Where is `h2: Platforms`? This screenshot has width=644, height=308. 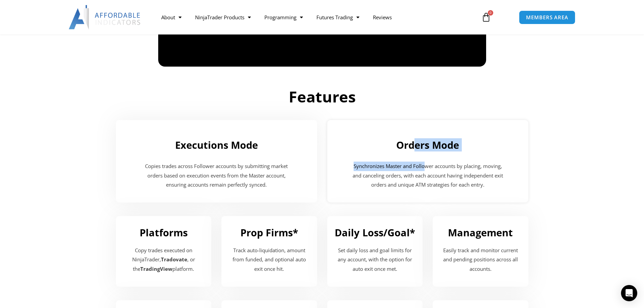 h2: Platforms is located at coordinates (164, 233).